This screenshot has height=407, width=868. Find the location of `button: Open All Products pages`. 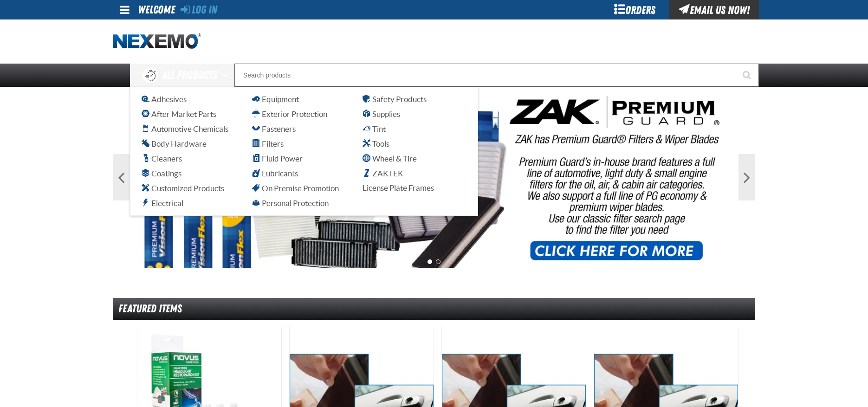

button: Open All Products pages is located at coordinates (227, 75).